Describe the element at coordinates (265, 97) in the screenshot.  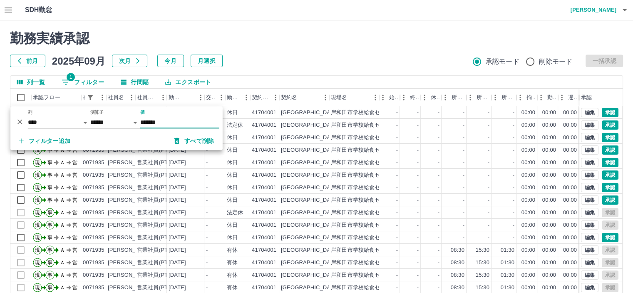
I see `div: 契約コード` at that location.